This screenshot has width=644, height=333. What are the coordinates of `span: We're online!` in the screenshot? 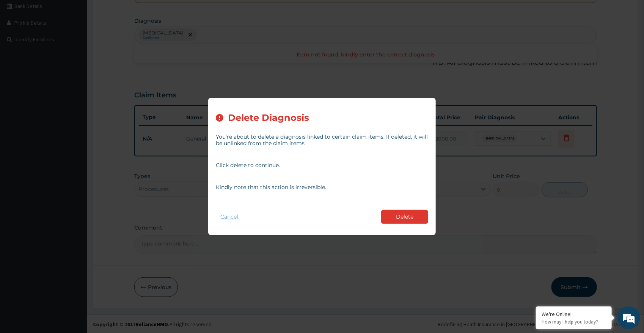 It's located at (74, 134).